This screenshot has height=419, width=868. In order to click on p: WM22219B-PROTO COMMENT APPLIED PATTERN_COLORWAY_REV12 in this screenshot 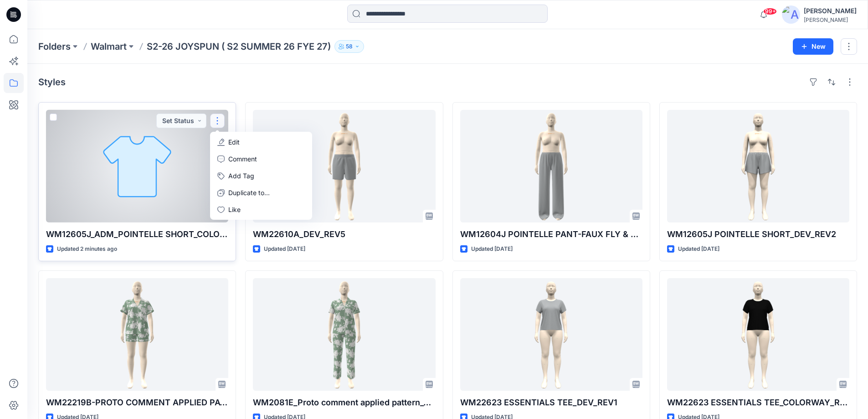, I will do `click(137, 402)`.